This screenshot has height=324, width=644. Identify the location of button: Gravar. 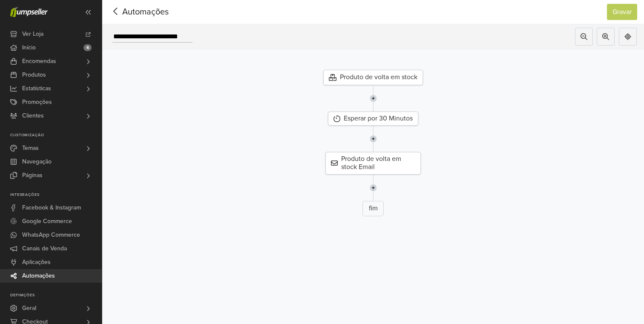
(622, 12).